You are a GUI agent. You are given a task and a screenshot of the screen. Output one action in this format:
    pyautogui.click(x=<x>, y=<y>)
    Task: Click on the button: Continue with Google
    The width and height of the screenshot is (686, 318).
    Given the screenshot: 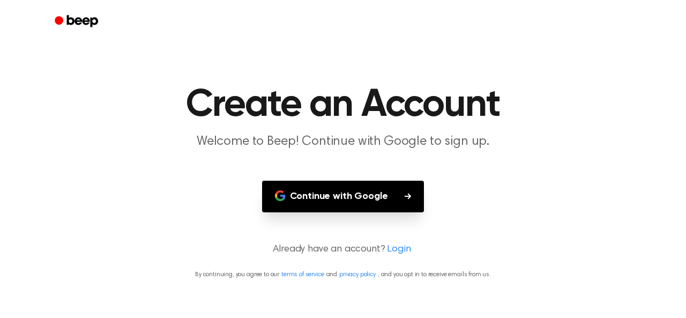 What is the action you would take?
    pyautogui.click(x=343, y=196)
    